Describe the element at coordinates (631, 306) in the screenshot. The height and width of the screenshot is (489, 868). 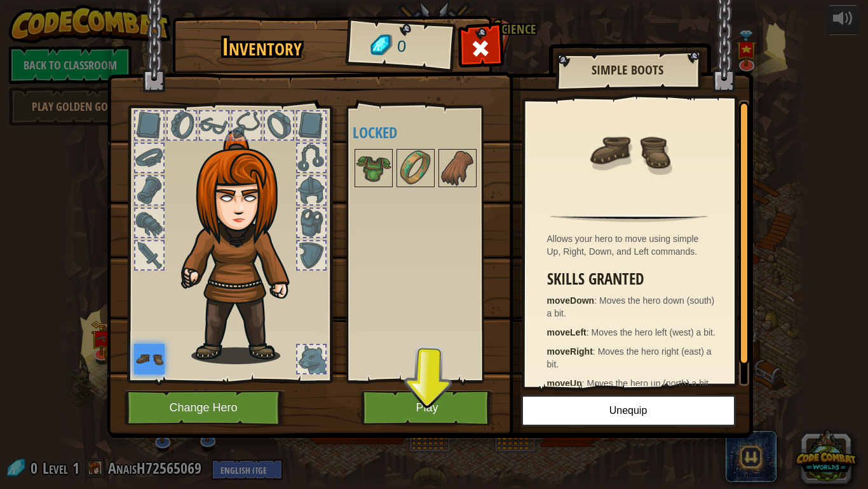
I see `span: Moves the hero down (south) a bit.` at that location.